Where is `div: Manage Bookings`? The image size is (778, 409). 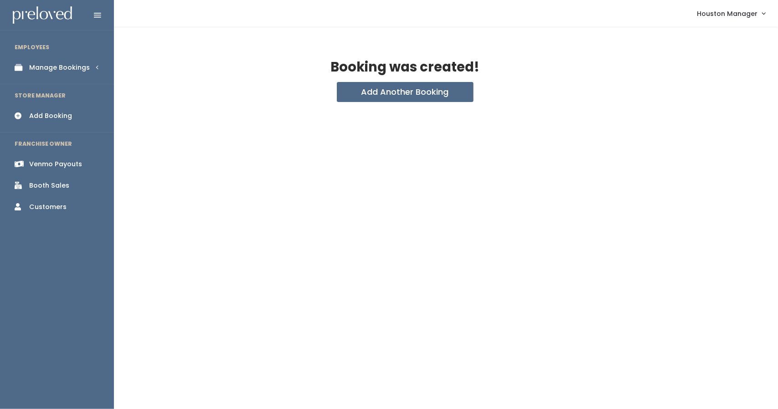 div: Manage Bookings is located at coordinates (59, 67).